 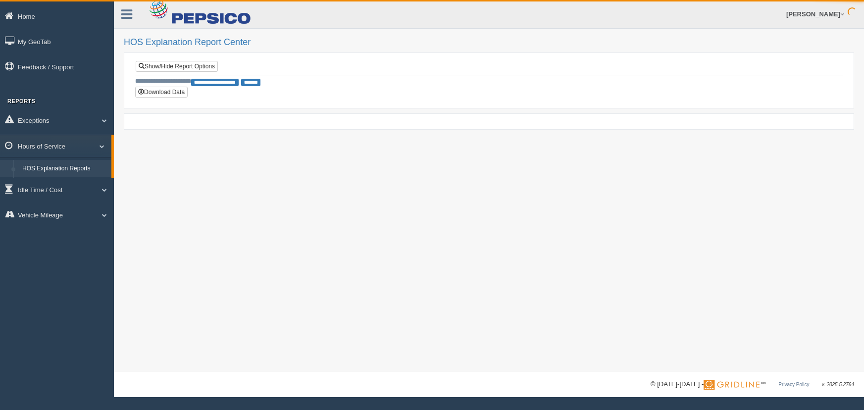 I want to click on span: v. 2025.5.2764, so click(x=838, y=384).